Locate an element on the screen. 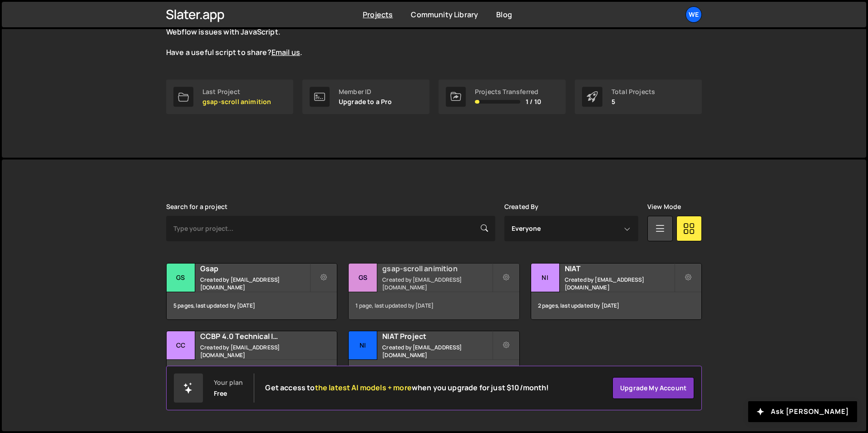  h2: NIAT is located at coordinates (619, 268).